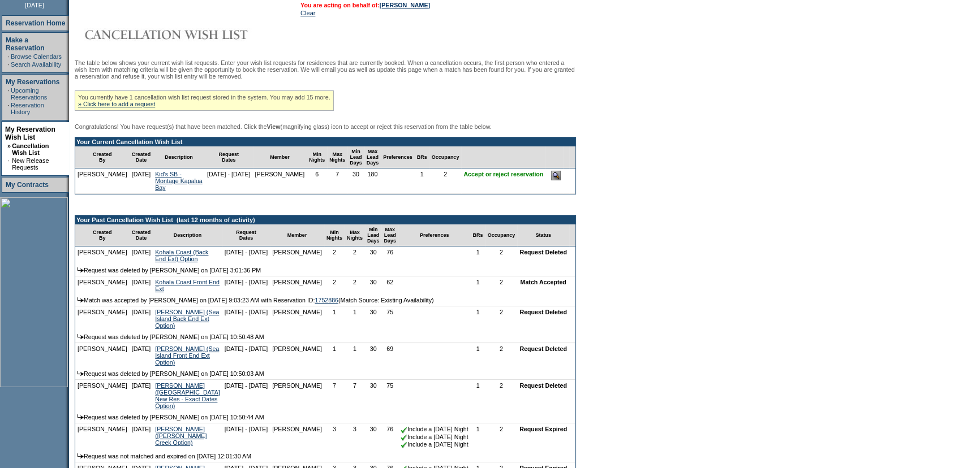 The image size is (980, 468). I want to click on a: Kid's SB - Montage Kapalua Bay, so click(179, 181).